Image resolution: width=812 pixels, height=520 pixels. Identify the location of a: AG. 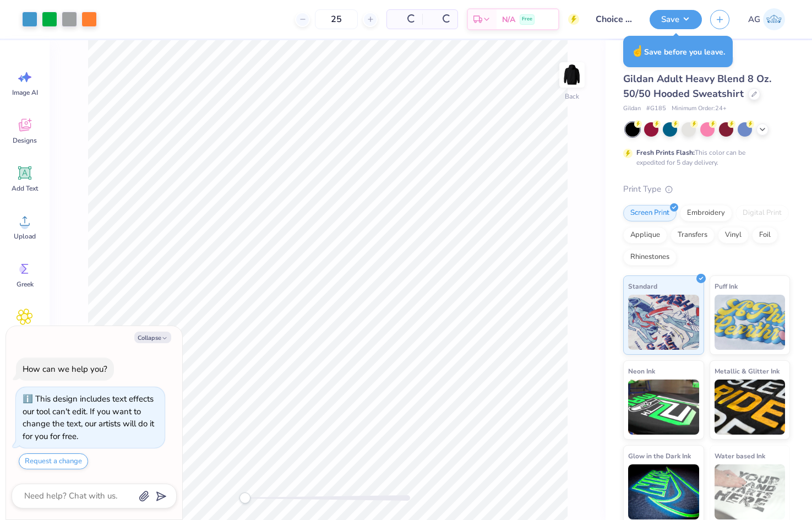
(766, 19).